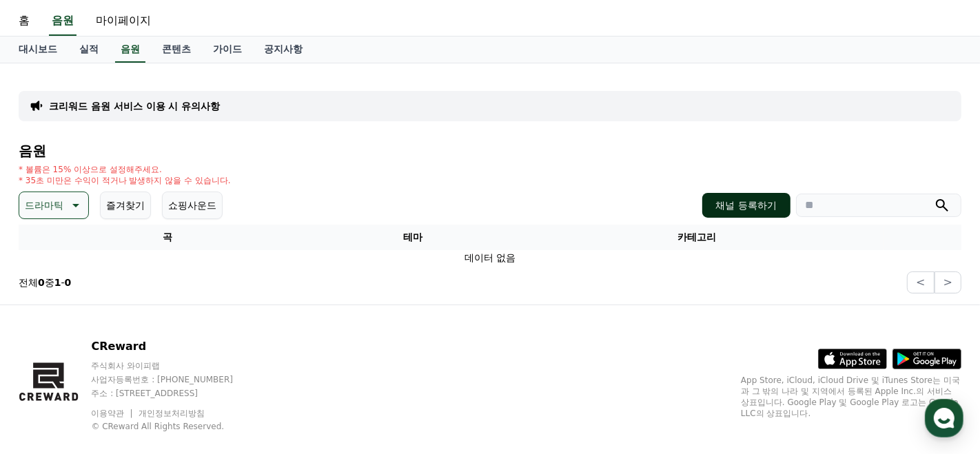 The height and width of the screenshot is (454, 980). What do you see at coordinates (175, 427) in the screenshot?
I see `p: © CReward All Rights Reserved.` at bounding box center [175, 427].